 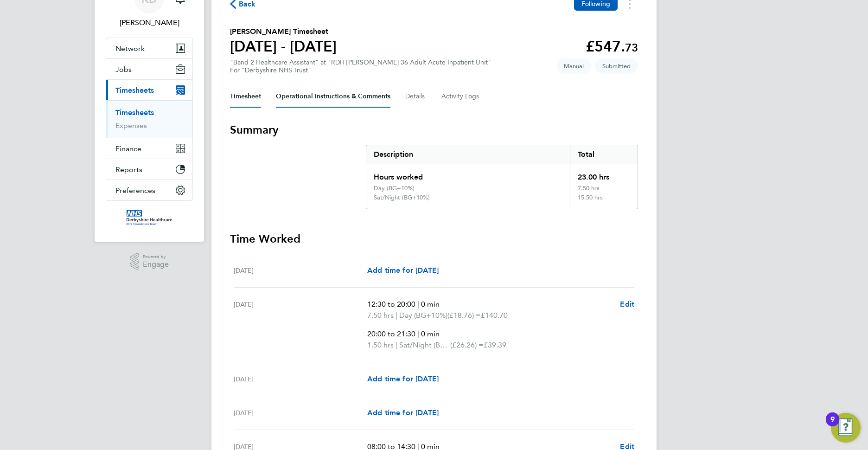 I want to click on div: Day (BG+10%), so click(x=394, y=189).